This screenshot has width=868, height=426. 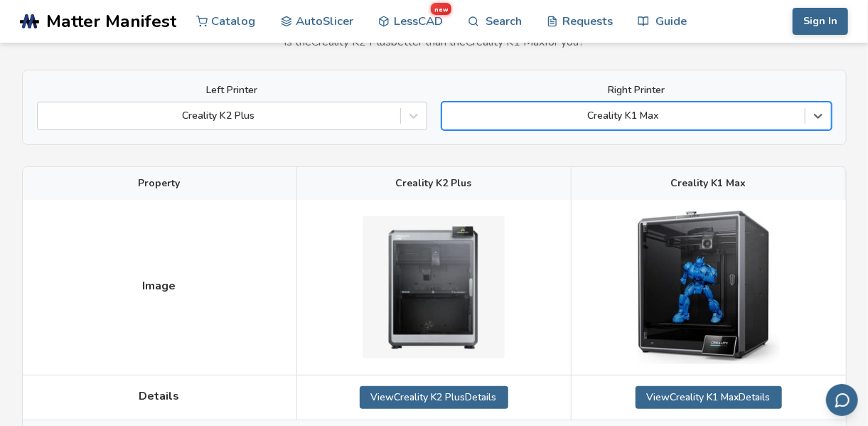 I want to click on label: Right Printer, so click(x=636, y=90).